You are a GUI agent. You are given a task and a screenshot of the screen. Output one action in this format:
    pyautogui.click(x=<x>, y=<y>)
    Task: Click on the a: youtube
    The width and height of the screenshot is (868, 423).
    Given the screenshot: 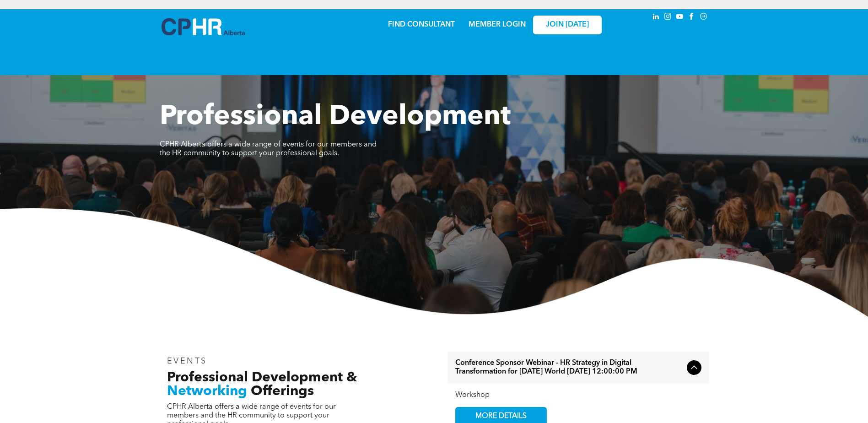 What is the action you would take?
    pyautogui.click(x=680, y=18)
    